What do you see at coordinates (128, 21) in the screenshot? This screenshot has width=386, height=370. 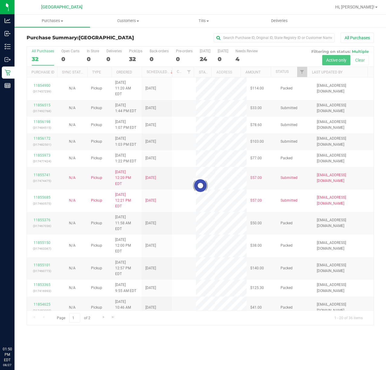 I see `span: Customers` at bounding box center [128, 21].